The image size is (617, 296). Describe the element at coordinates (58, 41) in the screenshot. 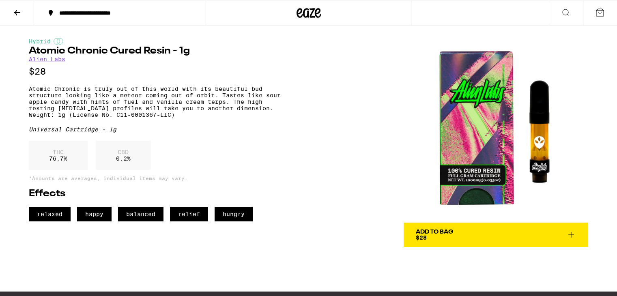

I see `img: hybridColor.svg` at that location.